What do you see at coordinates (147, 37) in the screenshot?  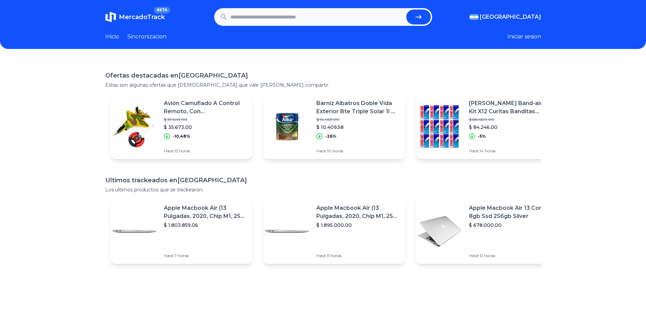 I see `a: Sincronizacion` at bounding box center [147, 37].